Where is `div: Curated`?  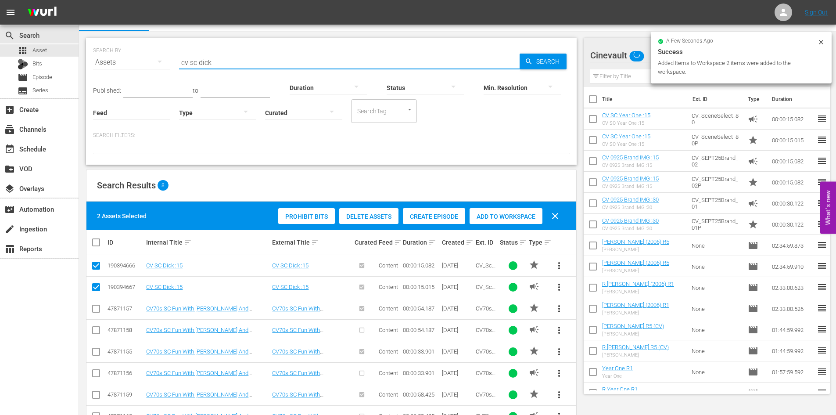 div: Curated is located at coordinates (365, 242).